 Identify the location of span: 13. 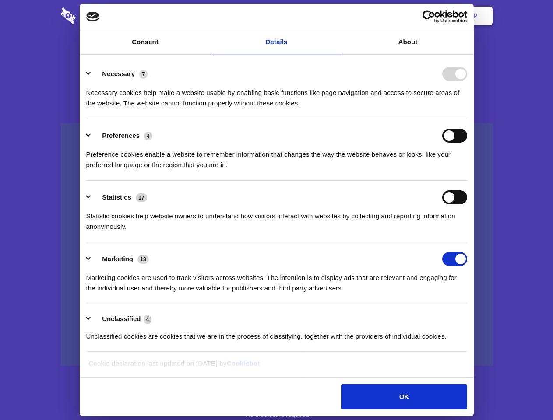
(143, 260).